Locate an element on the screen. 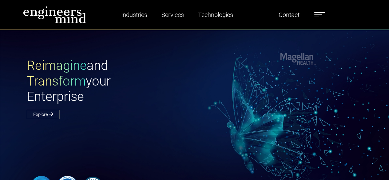 The width and height of the screenshot is (389, 180). a: Explore is located at coordinates (43, 115).